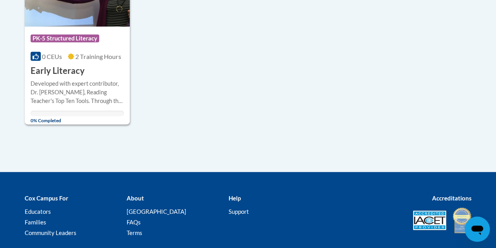 The image size is (496, 248). Describe the element at coordinates (452, 198) in the screenshot. I see `b: Accreditations` at that location.